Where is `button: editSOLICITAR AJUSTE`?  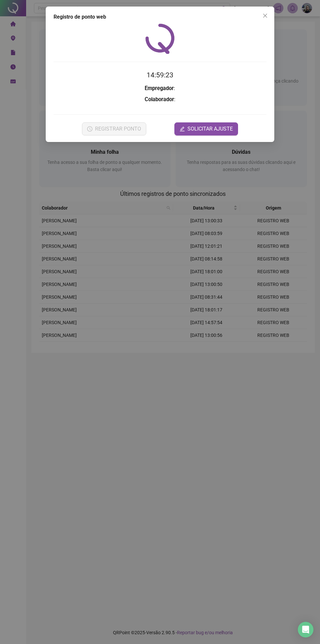
button: editSOLICITAR AJUSTE is located at coordinates (206, 129).